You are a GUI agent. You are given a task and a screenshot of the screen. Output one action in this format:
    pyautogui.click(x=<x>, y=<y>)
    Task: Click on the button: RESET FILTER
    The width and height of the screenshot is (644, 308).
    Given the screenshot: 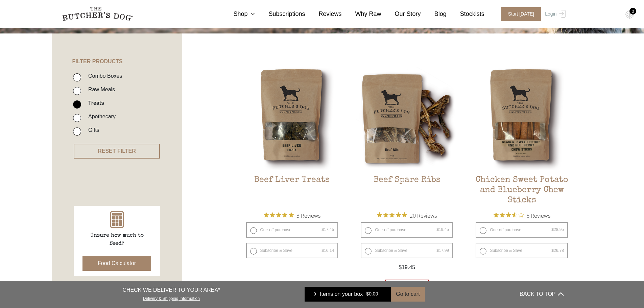 What is the action you would take?
    pyautogui.click(x=116, y=151)
    